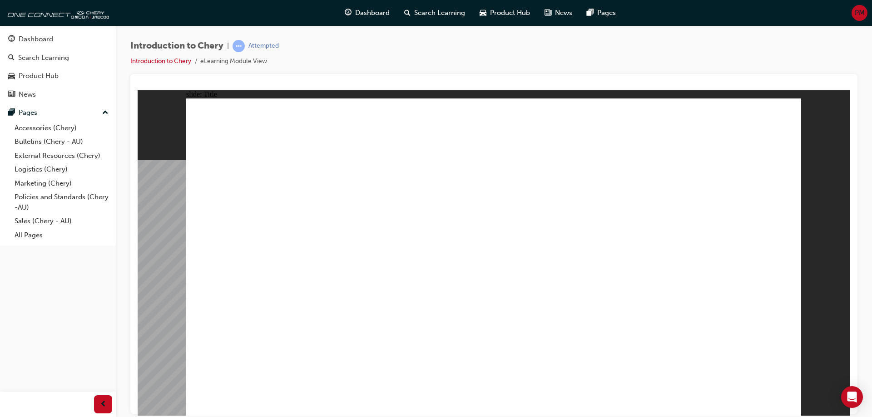 The height and width of the screenshot is (417, 872). What do you see at coordinates (61, 128) in the screenshot?
I see `a: Accessories (Chery)` at bounding box center [61, 128].